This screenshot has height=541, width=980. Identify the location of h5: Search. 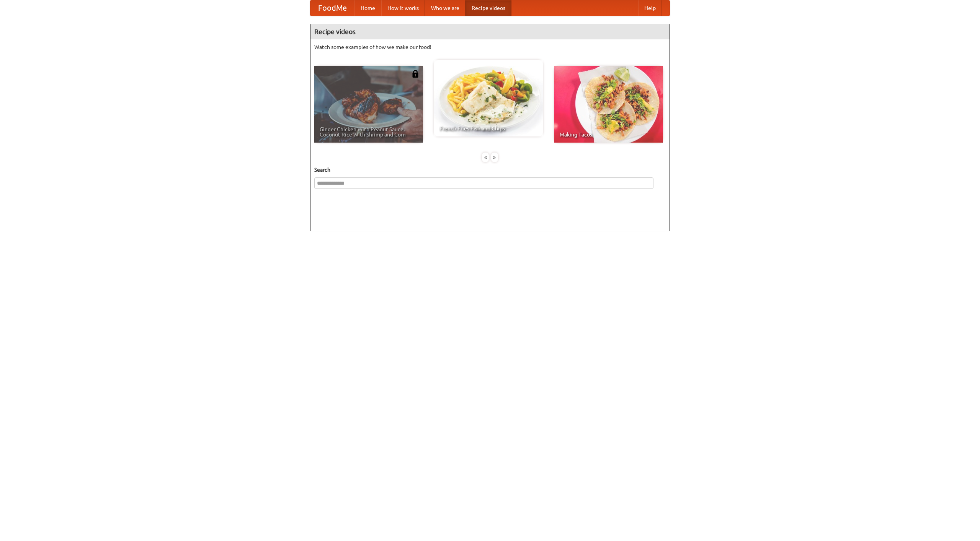
(490, 170).